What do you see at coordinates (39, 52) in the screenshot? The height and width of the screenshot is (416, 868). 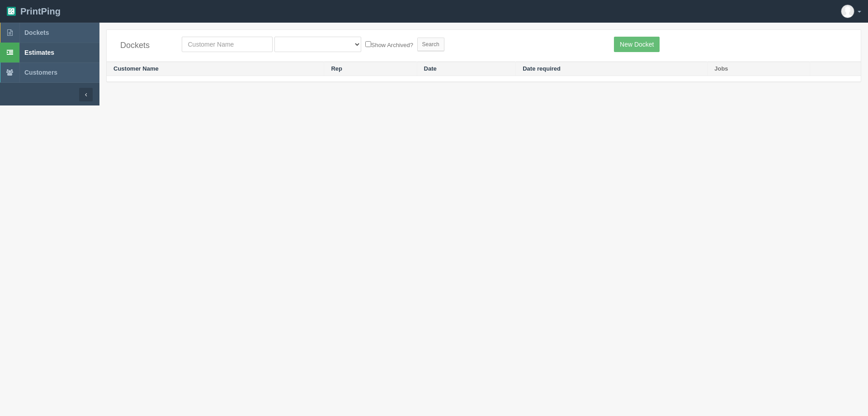 I see `span: Estimates` at bounding box center [39, 52].